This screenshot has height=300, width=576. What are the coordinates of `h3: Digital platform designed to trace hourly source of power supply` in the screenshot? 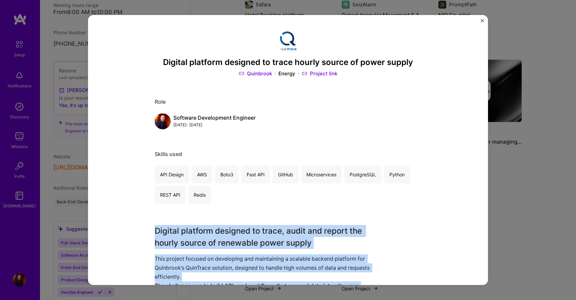 It's located at (288, 62).